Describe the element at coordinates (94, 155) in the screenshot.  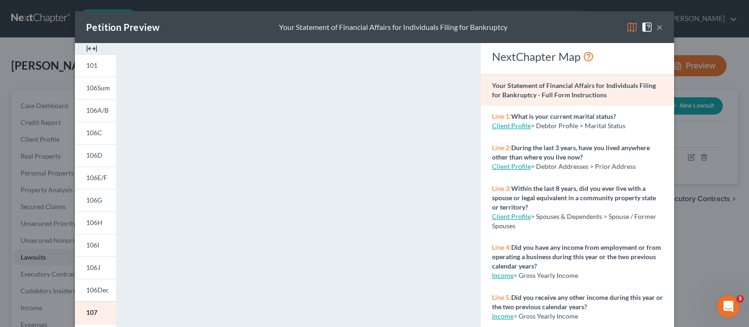
I see `span: 106D` at that location.